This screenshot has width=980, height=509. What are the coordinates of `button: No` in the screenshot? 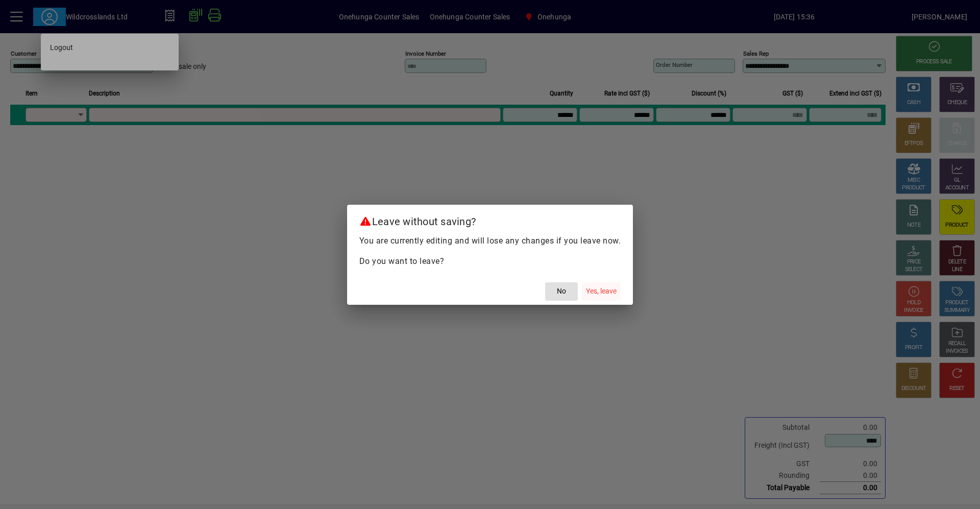 It's located at (562, 291).